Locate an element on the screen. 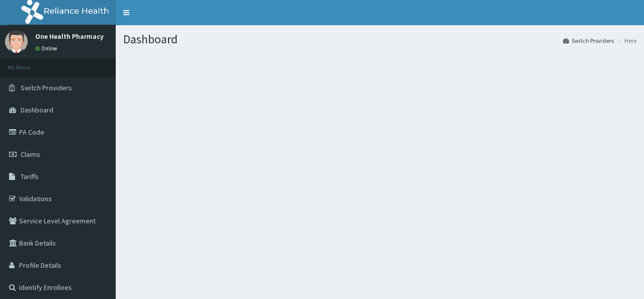 This screenshot has height=299, width=644. span: Dashboard is located at coordinates (37, 110).